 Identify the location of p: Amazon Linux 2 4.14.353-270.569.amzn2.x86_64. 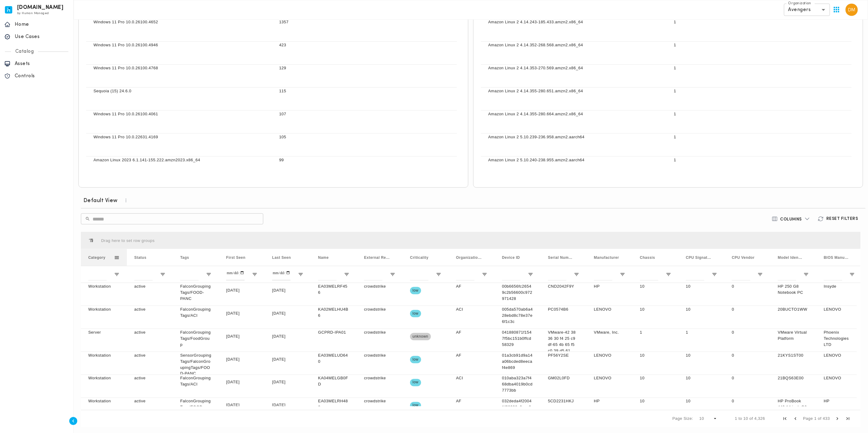
(574, 68).